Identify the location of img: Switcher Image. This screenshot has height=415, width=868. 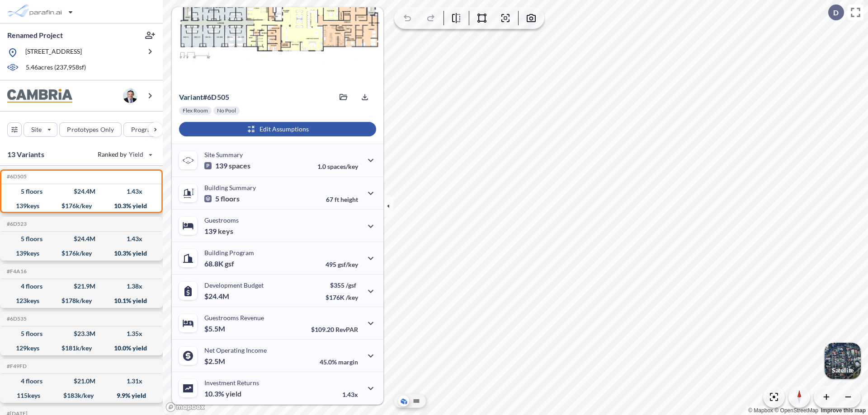
(842, 361).